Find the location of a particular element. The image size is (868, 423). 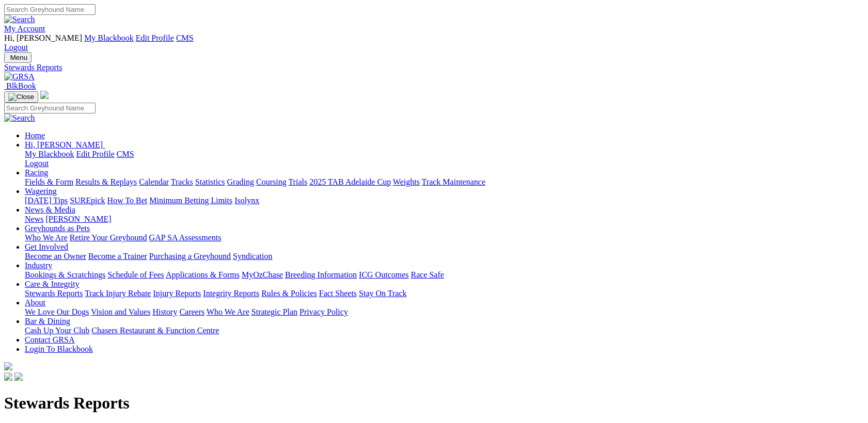

a: We Love Our Dogs is located at coordinates (57, 312).